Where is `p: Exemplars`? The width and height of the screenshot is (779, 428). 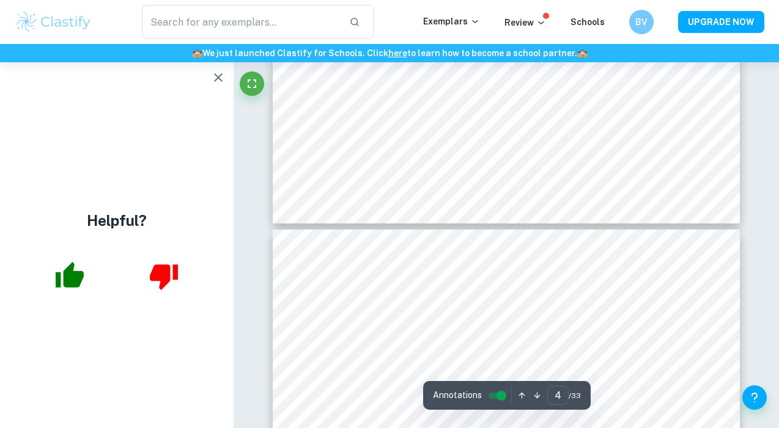 p: Exemplars is located at coordinates (451, 21).